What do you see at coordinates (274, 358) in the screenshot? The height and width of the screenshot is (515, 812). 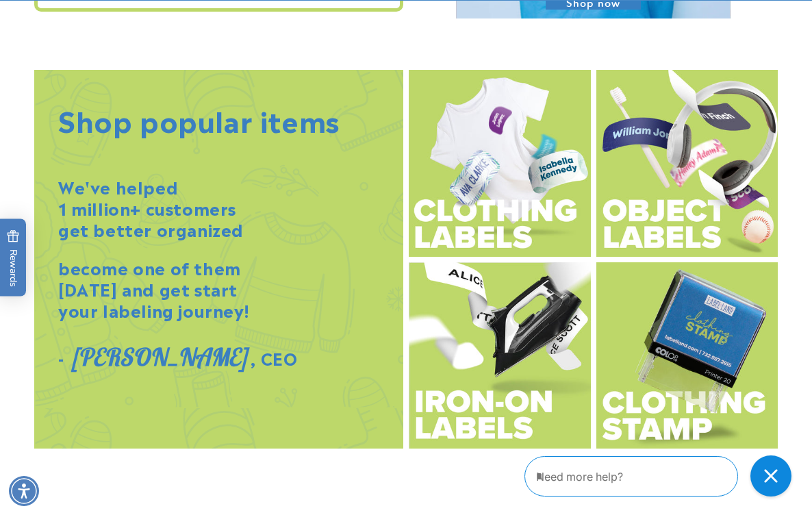 I see `strong: , CEO` at bounding box center [274, 358].